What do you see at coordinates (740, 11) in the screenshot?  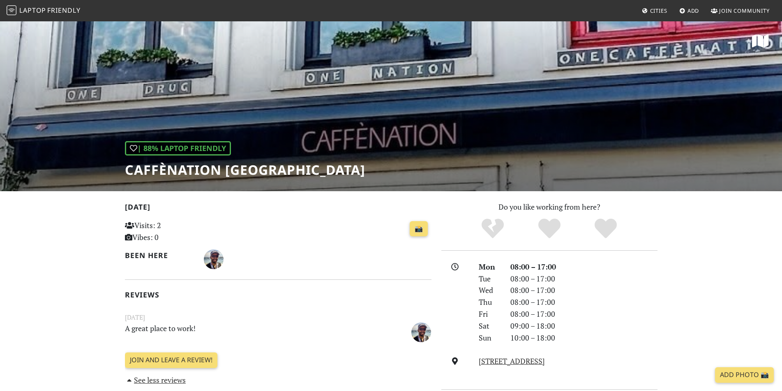 I see `a: Join Community` at bounding box center [740, 11].